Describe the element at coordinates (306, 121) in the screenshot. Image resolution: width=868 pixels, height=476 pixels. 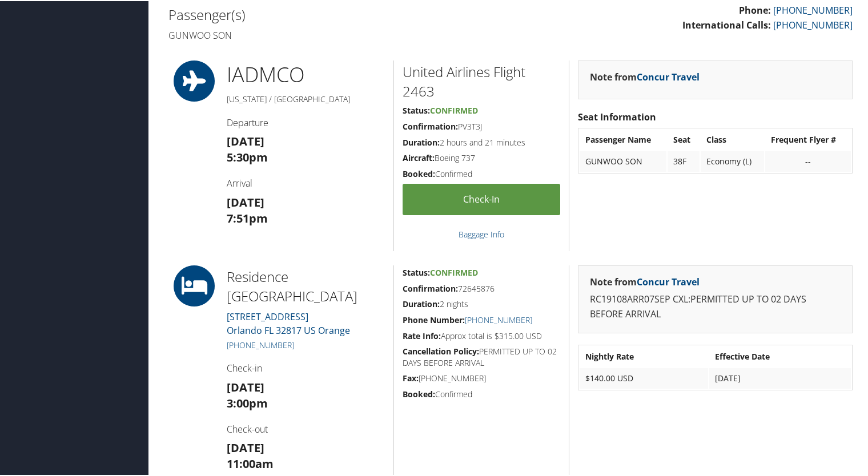
I see `h4: Departure` at that location.